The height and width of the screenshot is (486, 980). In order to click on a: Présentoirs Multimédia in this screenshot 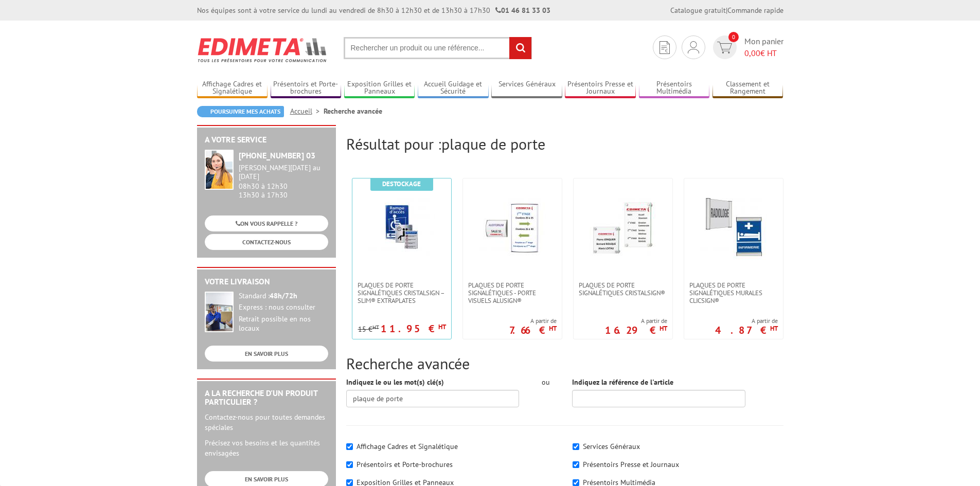, I will do `click(675, 88)`.